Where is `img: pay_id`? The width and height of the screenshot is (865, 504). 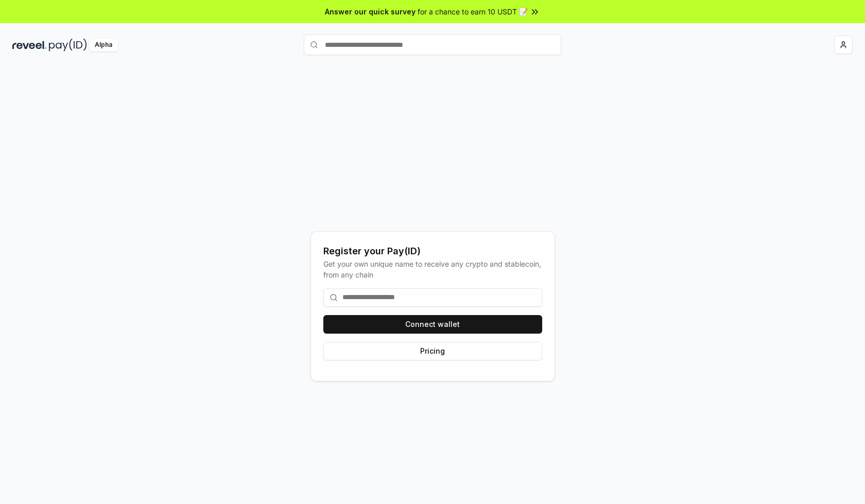
img: pay_id is located at coordinates (68, 45).